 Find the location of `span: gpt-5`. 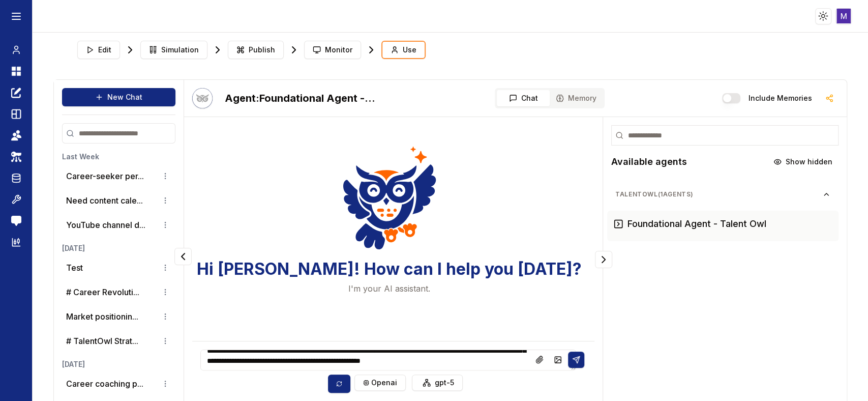

span: gpt-5 is located at coordinates (445, 383).